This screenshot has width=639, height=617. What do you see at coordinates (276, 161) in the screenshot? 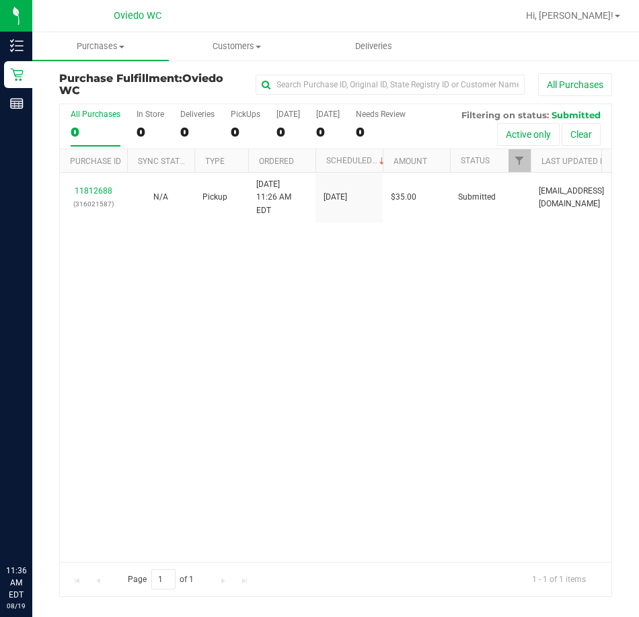
I see `a: Ordered` at bounding box center [276, 161].